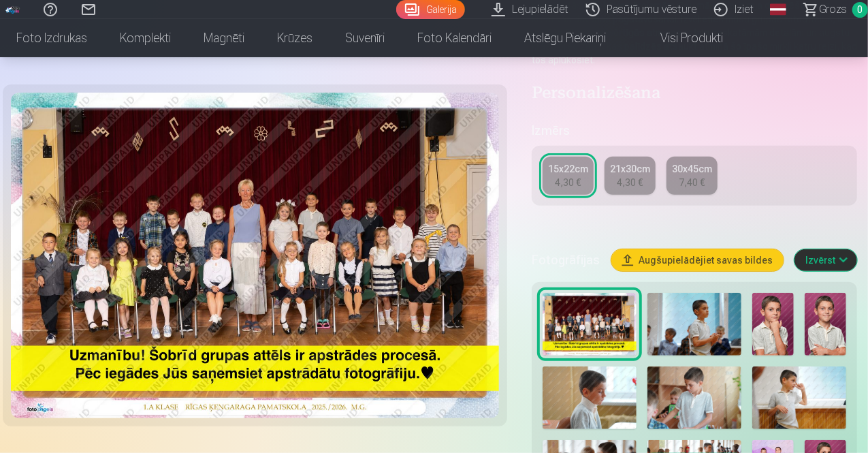 The width and height of the screenshot is (868, 453). Describe the element at coordinates (833, 9) in the screenshot. I see `span: Grozs` at that location.